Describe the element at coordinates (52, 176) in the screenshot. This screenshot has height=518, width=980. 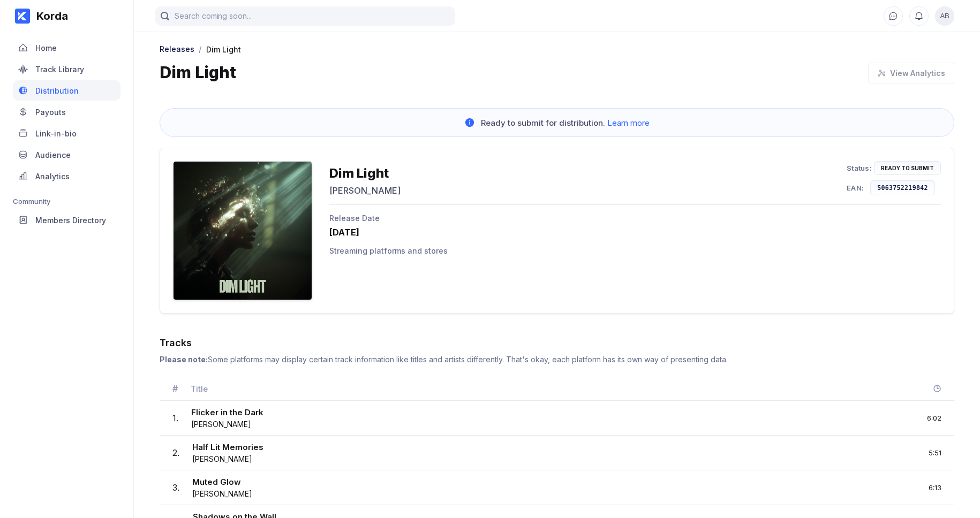
I see `div: Analytics` at that location.